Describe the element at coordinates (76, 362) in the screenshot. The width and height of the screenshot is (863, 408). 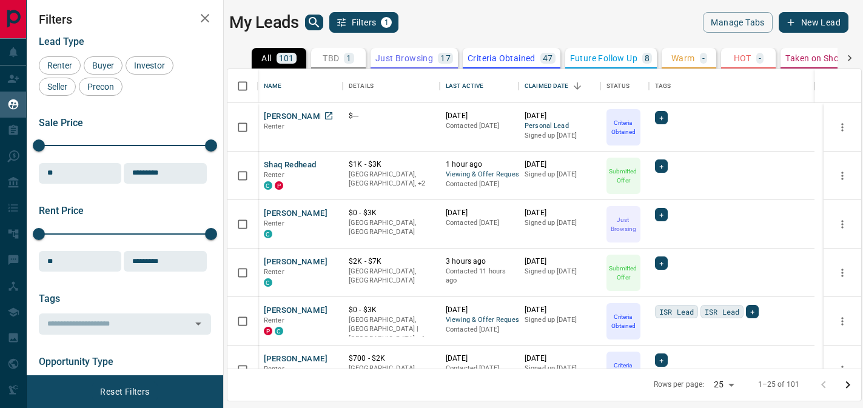
I see `span: Opportunity Type` at that location.